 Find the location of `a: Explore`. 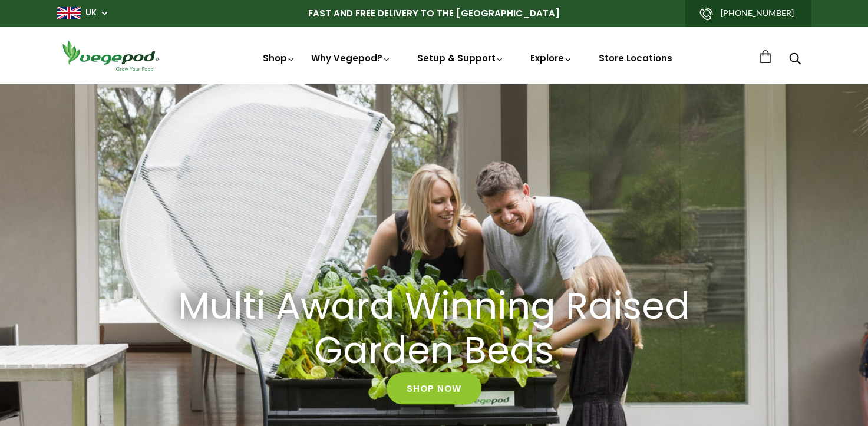

a: Explore is located at coordinates (552, 58).